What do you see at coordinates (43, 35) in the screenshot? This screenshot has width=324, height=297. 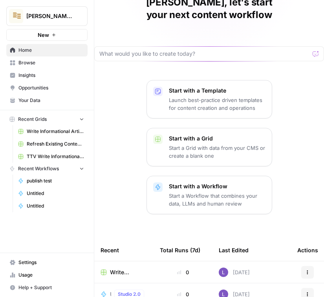 I see `span: New` at bounding box center [43, 35].